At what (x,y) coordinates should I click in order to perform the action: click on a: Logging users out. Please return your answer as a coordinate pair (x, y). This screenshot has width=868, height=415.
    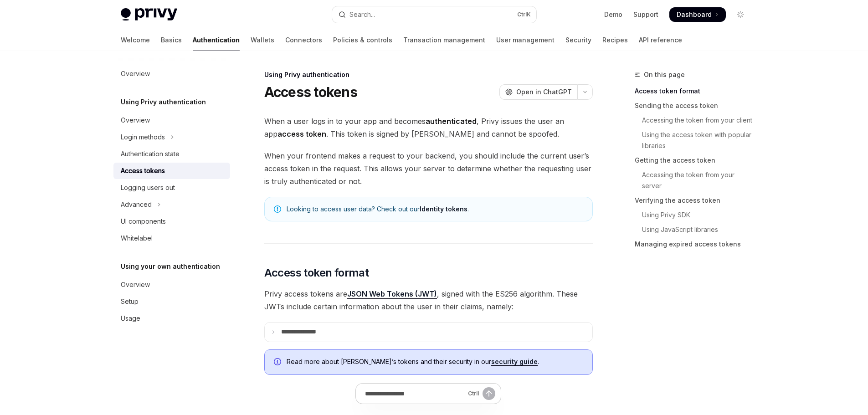
    Looking at the image, I should click on (172, 187).